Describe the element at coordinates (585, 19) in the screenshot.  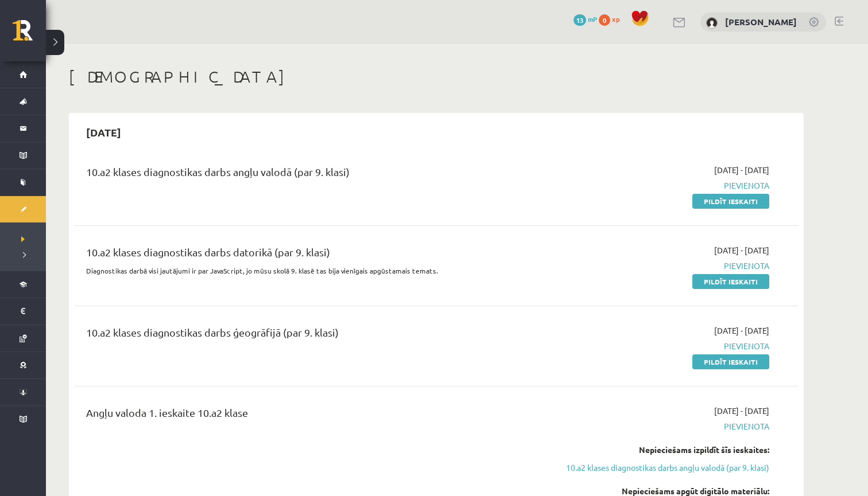
I see `a: 13 mP` at that location.